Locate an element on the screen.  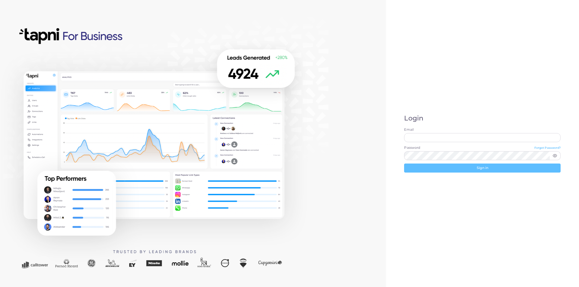
h1: Login is located at coordinates (482, 118).